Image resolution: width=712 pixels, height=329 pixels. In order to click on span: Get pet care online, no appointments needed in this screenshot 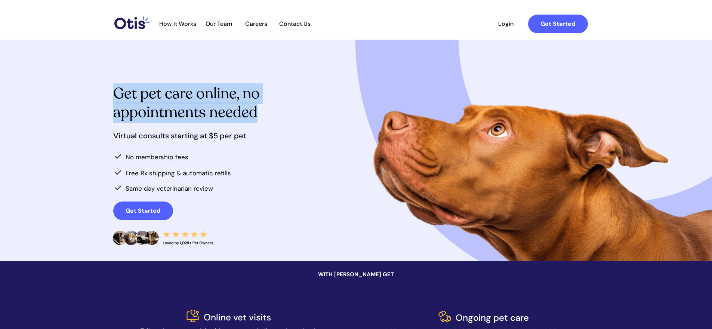, I will do `click(186, 103)`.